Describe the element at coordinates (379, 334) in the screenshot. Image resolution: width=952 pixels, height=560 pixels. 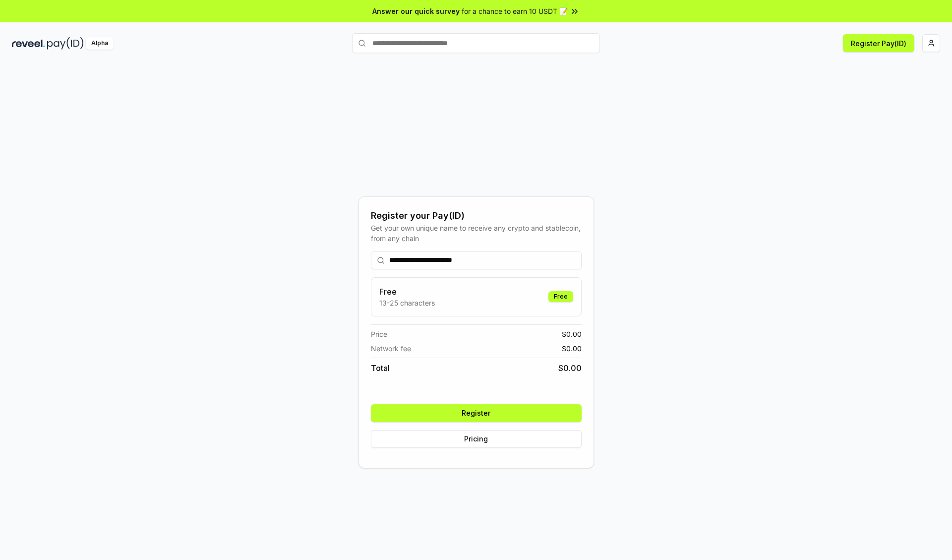
I see `span: Price` at that location.